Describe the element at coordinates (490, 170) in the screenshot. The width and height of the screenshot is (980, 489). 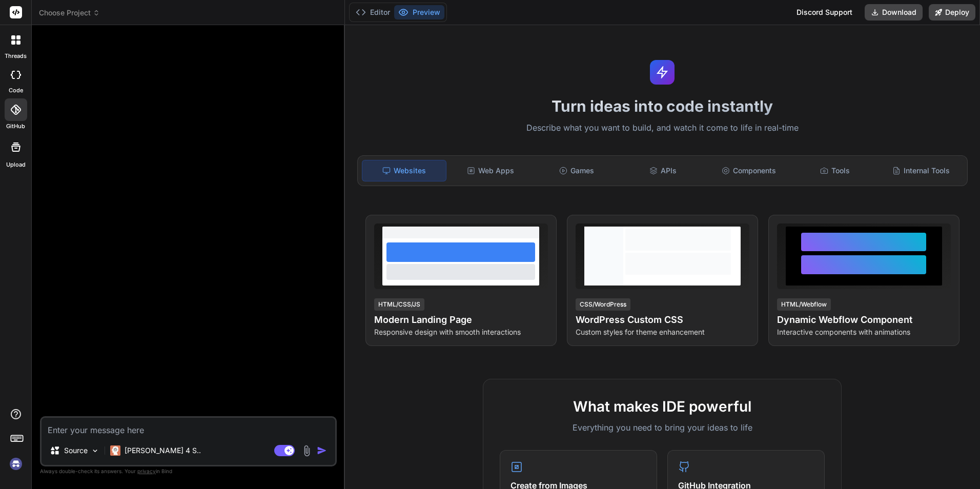
I see `div: Web Apps` at that location.